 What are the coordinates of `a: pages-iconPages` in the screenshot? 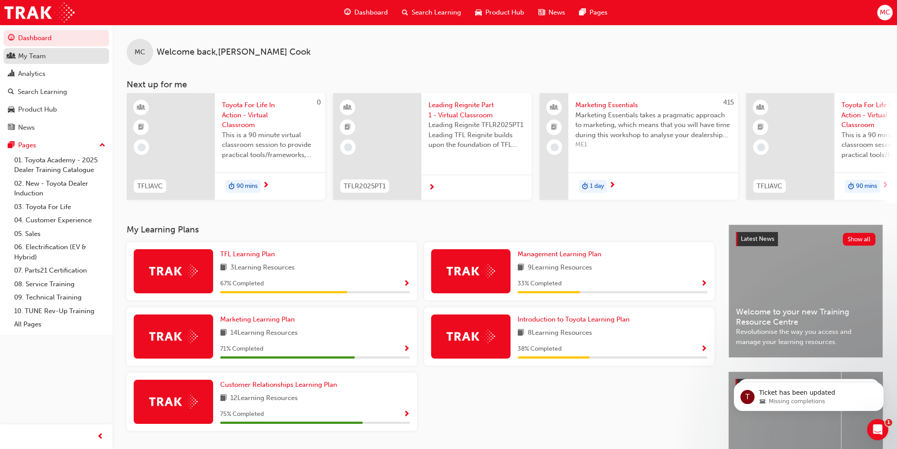 It's located at (593, 12).